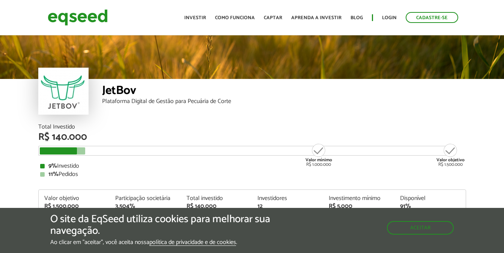 The height and width of the screenshot is (253, 504). What do you see at coordinates (252, 166) in the screenshot?
I see `div: Investido` at bounding box center [252, 166].